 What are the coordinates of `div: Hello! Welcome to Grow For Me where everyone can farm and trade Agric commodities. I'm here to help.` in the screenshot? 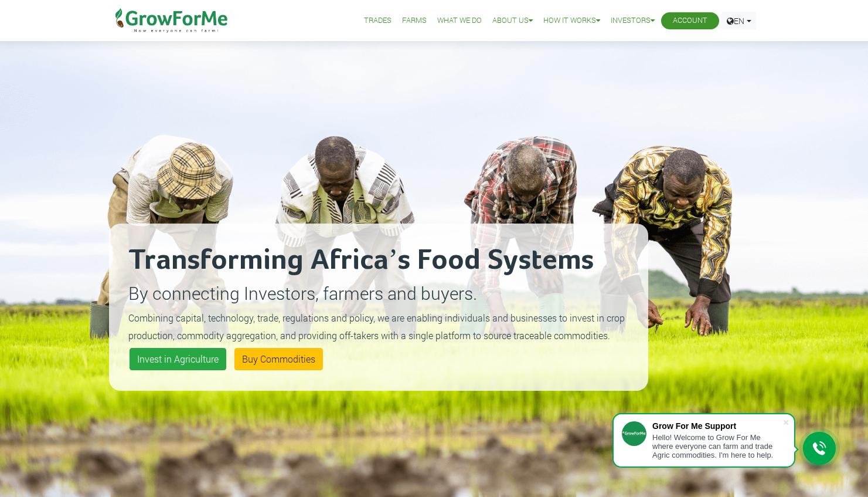 It's located at (718, 446).